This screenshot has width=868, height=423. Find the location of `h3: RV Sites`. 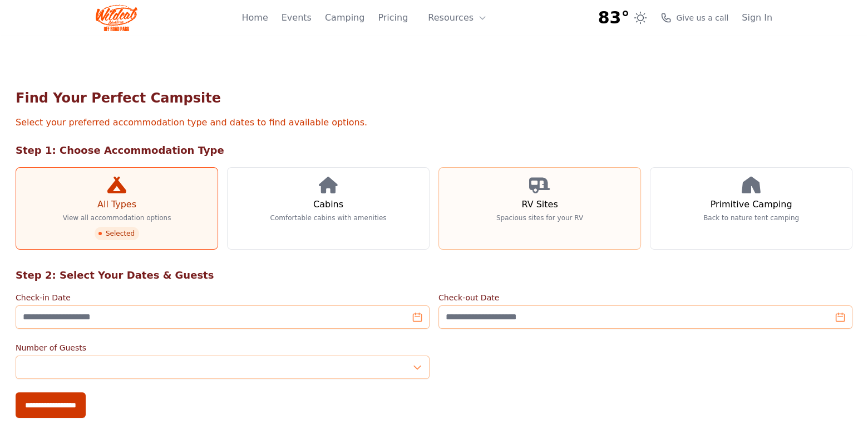

h3: RV Sites is located at coordinates (539, 205).